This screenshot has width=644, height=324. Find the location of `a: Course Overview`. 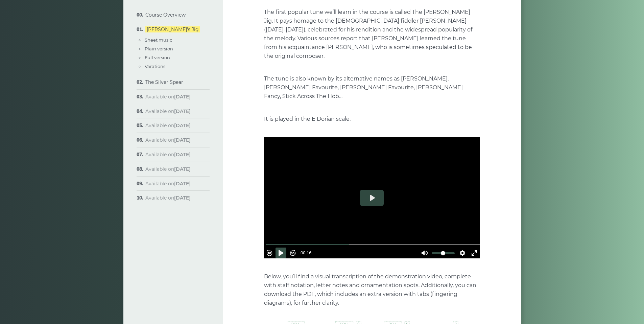

a: Course Overview is located at coordinates (165, 15).